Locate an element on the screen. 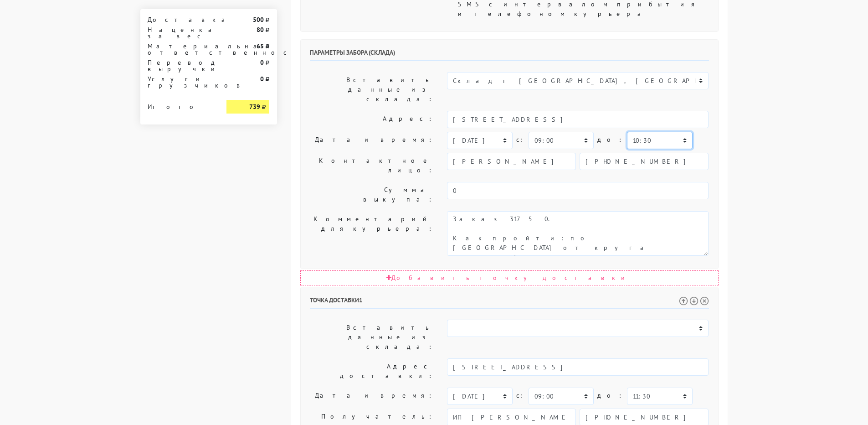 The height and width of the screenshot is (425, 868). input: Телефон is located at coordinates (644, 161).